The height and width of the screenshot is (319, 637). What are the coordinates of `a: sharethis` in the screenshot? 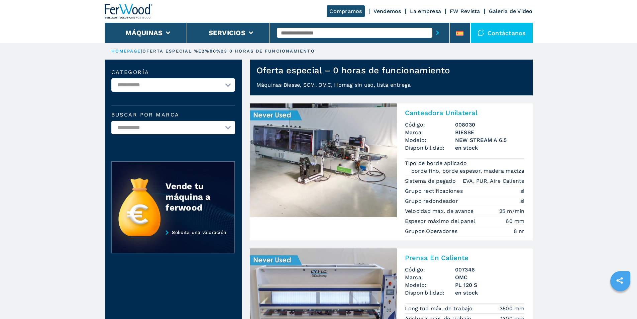 It's located at (620, 280).